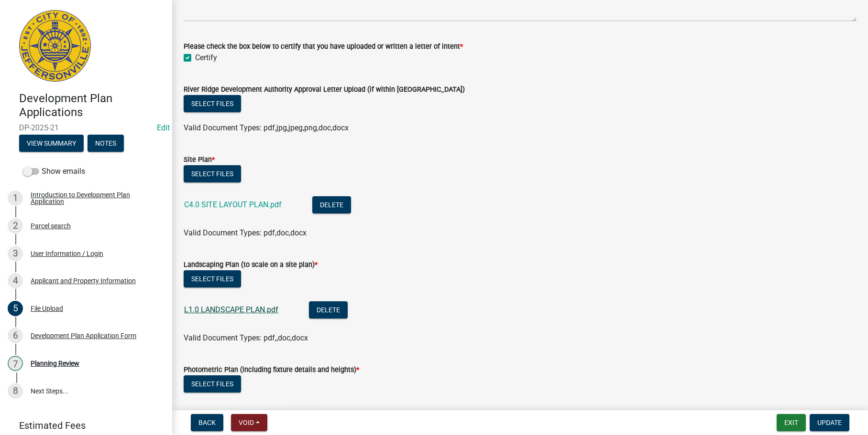 The width and height of the screenshot is (868, 435). I want to click on label: Please check the box below to certify that you have uploaded or written a letter of intent, so click(323, 47).